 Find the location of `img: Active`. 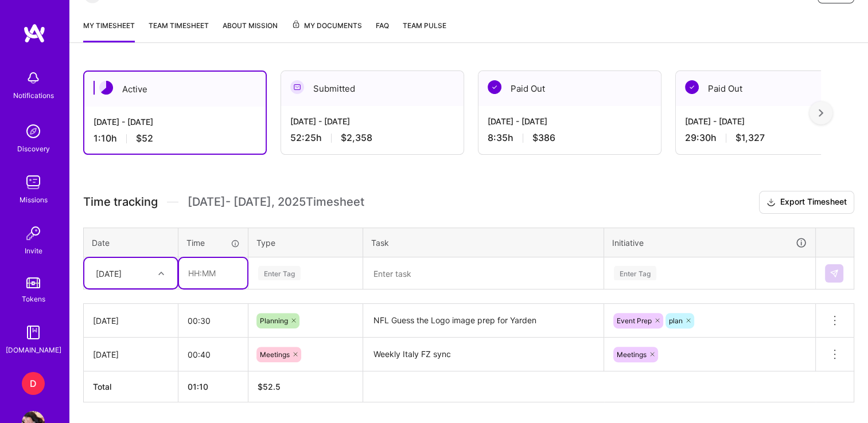

img: Active is located at coordinates (106, 88).